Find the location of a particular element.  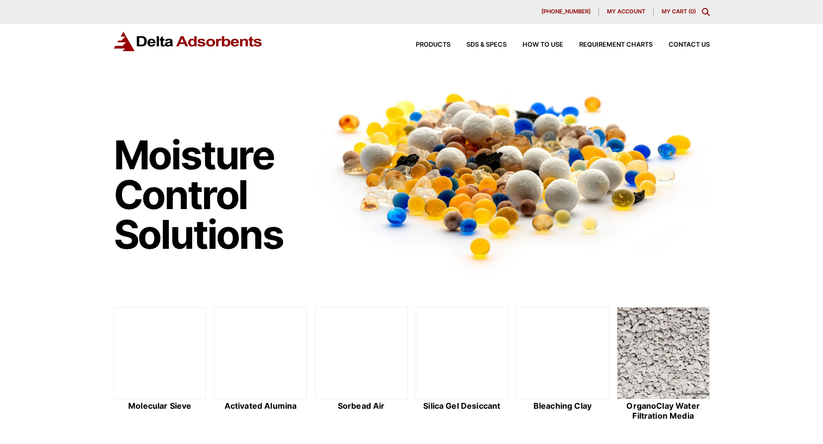

h2: OrganoClay Water Filtration Media is located at coordinates (663, 411).